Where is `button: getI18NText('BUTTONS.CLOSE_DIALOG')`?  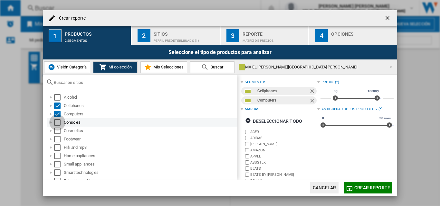 button: getI18NText('BUTTONS.CLOSE_DIALOG') is located at coordinates (388, 18).